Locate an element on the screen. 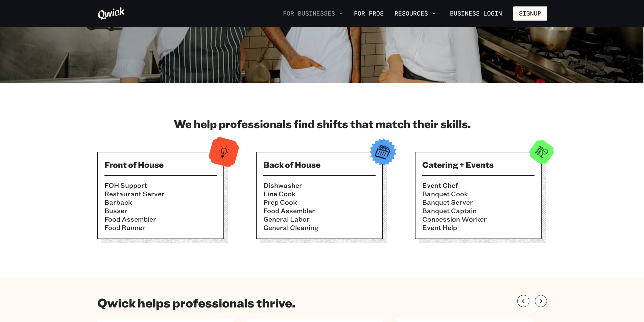  li: Restaurant Server is located at coordinates (161, 194).